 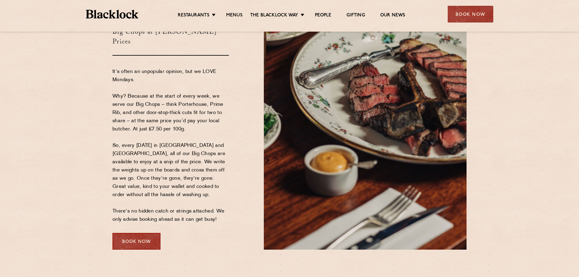 I want to click on a: Our News, so click(x=393, y=16).